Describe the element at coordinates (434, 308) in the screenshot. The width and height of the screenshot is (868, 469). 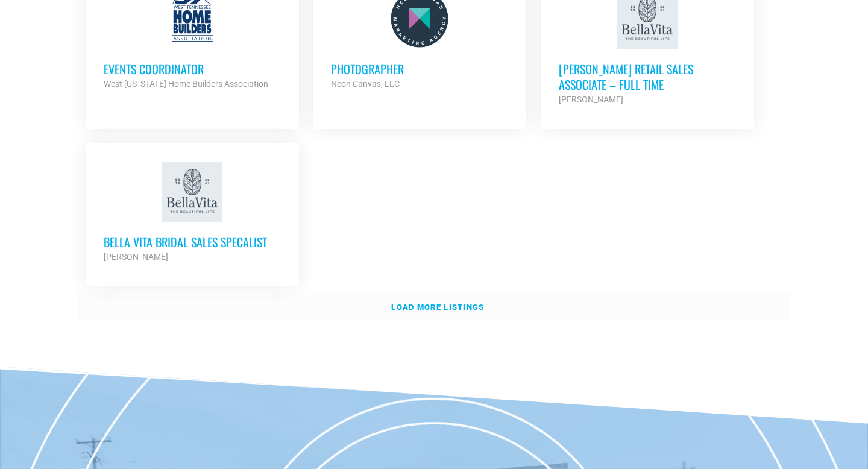
I see `a: Load more listings` at that location.